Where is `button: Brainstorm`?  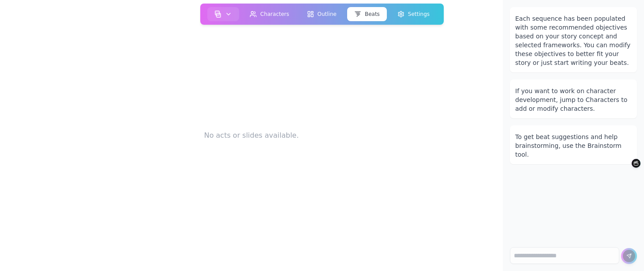
button: Brainstorm is located at coordinates (636, 163).